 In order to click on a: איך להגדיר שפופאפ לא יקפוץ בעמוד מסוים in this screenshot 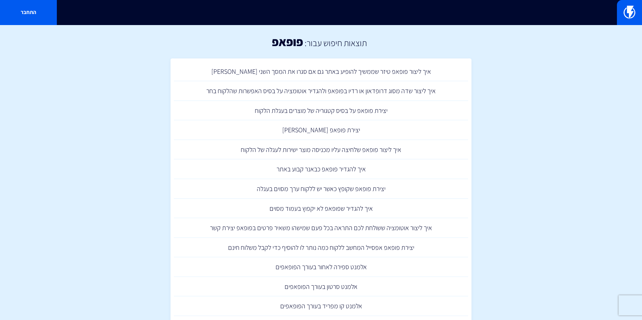, I will do `click(321, 209)`.